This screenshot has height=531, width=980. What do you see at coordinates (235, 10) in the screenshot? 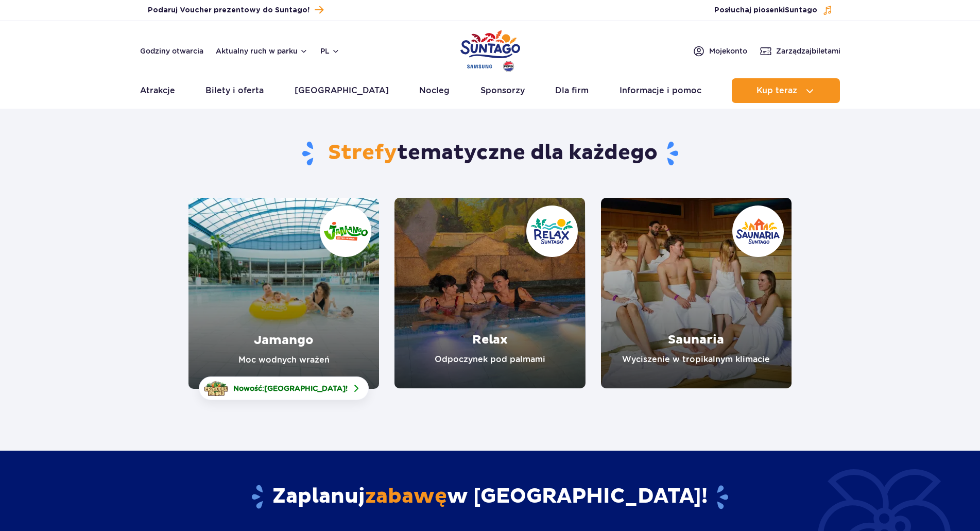
I see `a: Podaruj Voucher prezentowy do Suntago!` at bounding box center [235, 10].